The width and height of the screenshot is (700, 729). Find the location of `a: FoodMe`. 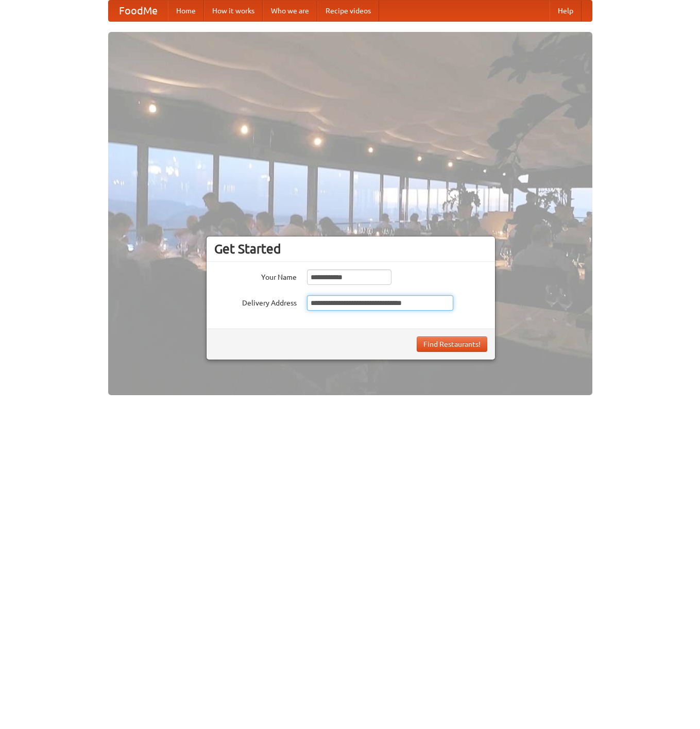

a: FoodMe is located at coordinates (138, 11).